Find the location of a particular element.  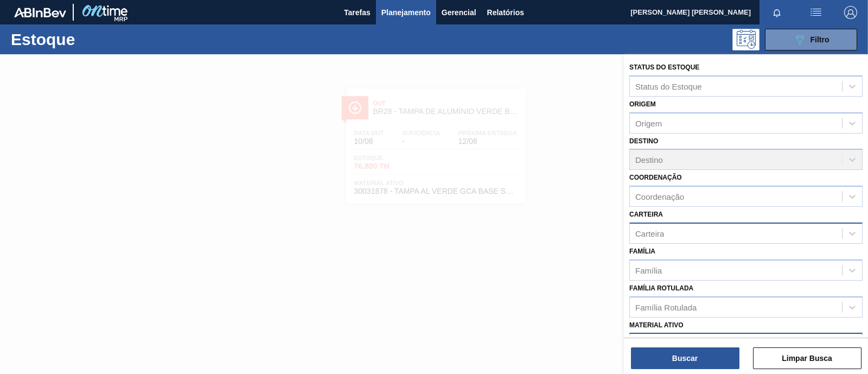

div: Origem is located at coordinates (649, 122).